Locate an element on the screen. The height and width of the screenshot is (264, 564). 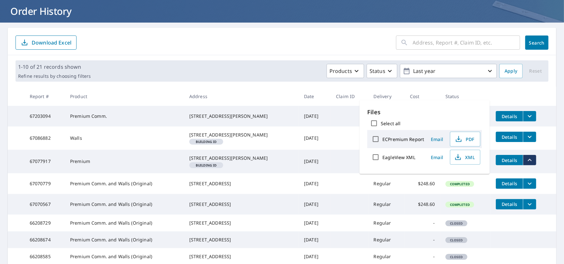
th: Report # is located at coordinates (45, 96).